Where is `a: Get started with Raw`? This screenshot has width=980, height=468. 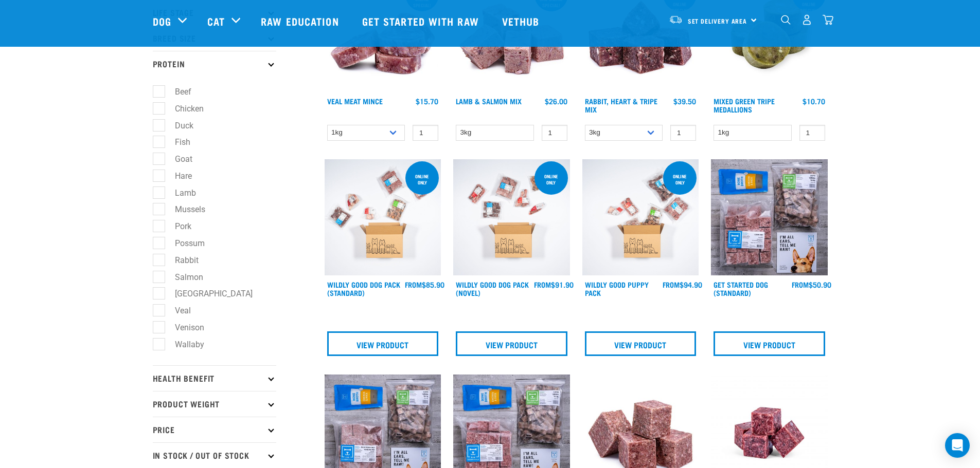 a: Get started with Raw is located at coordinates (422, 21).